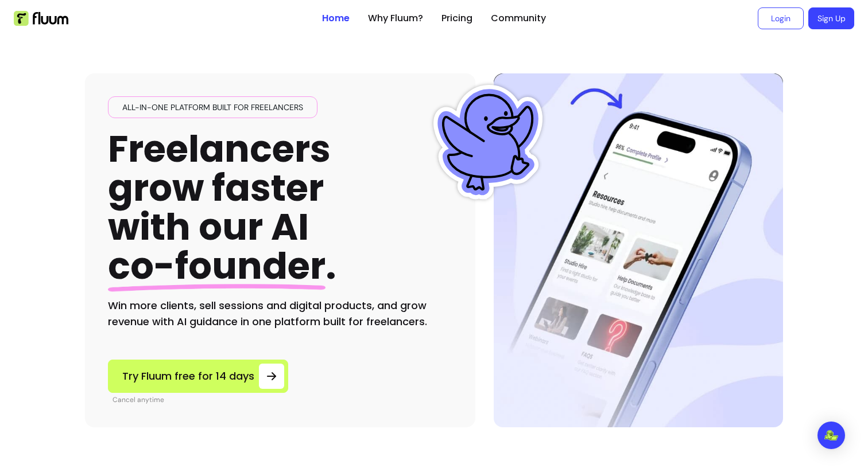 This screenshot has width=868, height=472. What do you see at coordinates (638, 250) in the screenshot?
I see `img: Hero` at bounding box center [638, 250].